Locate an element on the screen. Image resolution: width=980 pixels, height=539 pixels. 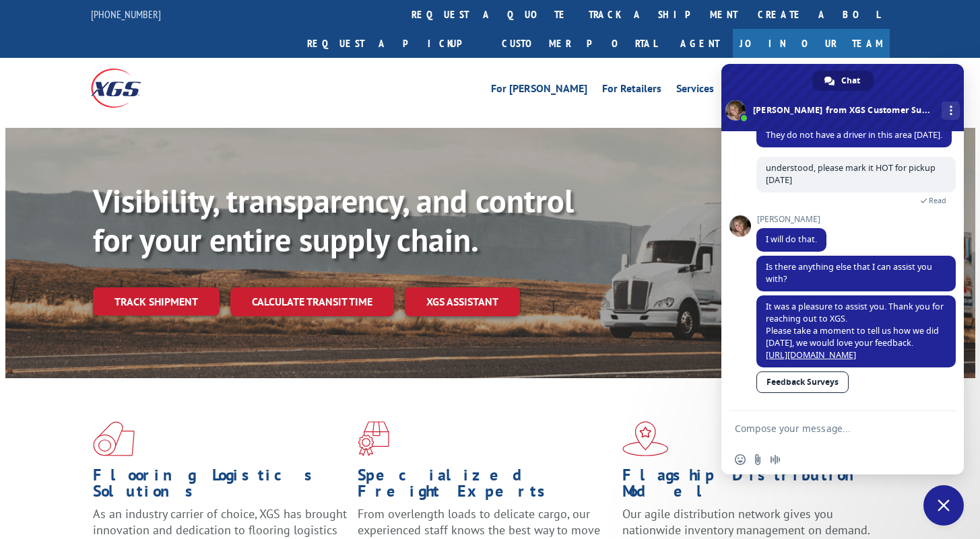
a: XGS ASSISTANT is located at coordinates (462, 302).